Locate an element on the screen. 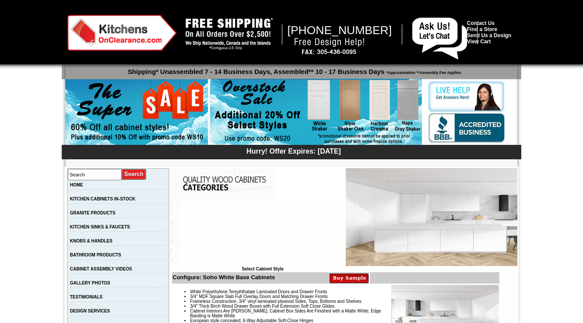 The height and width of the screenshot is (323, 583). a: HOME is located at coordinates (77, 185).